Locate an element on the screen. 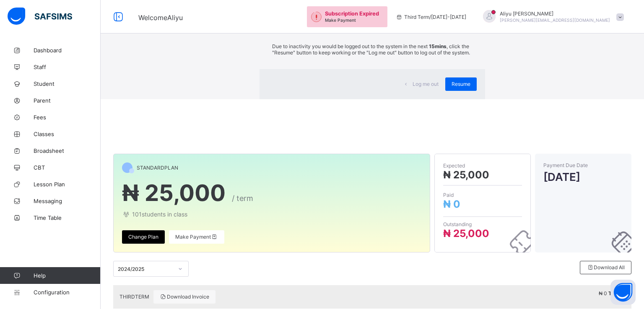  span: 101 students in class is located at coordinates (272, 214).